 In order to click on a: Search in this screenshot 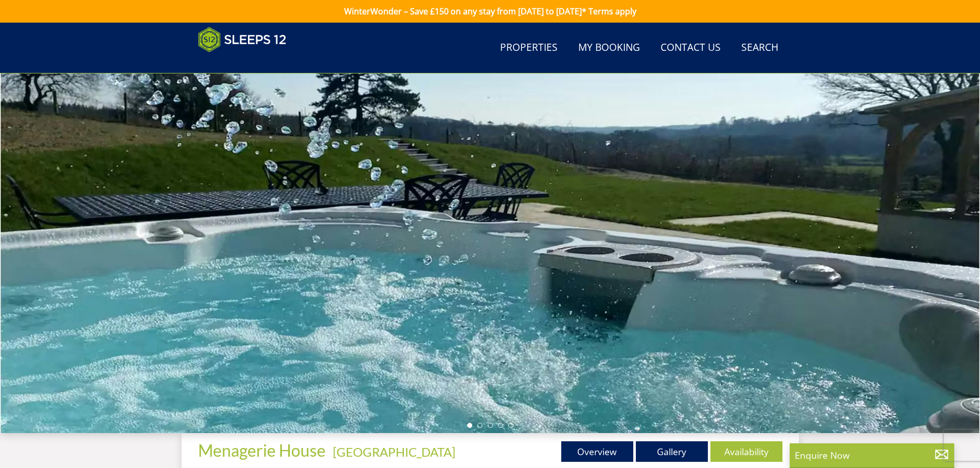, I will do `click(760, 48)`.